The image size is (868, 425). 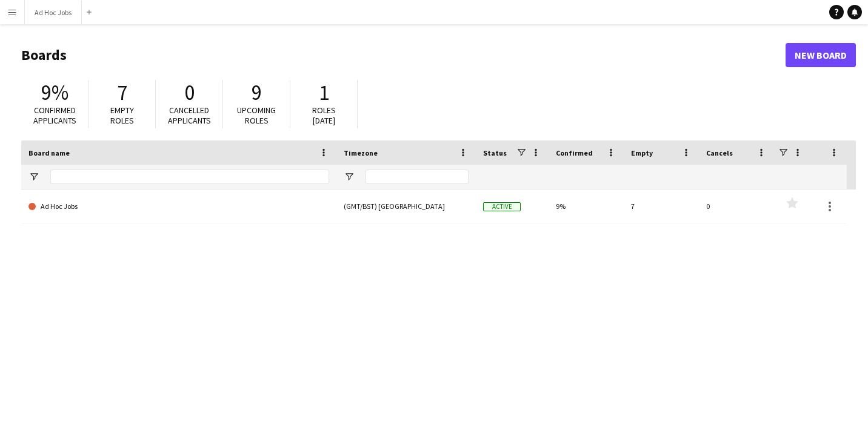 What do you see at coordinates (821, 55) in the screenshot?
I see `a: New Board` at bounding box center [821, 55].